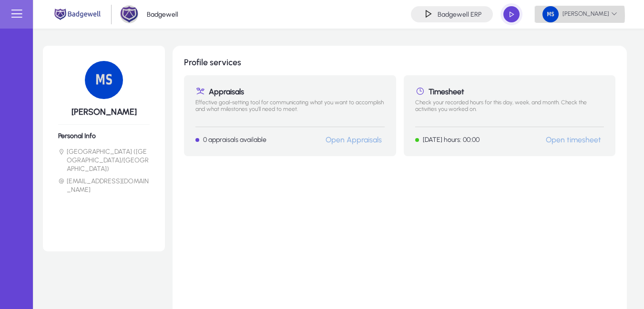  What do you see at coordinates (400, 62) in the screenshot?
I see `h1: Profile services` at bounding box center [400, 62].